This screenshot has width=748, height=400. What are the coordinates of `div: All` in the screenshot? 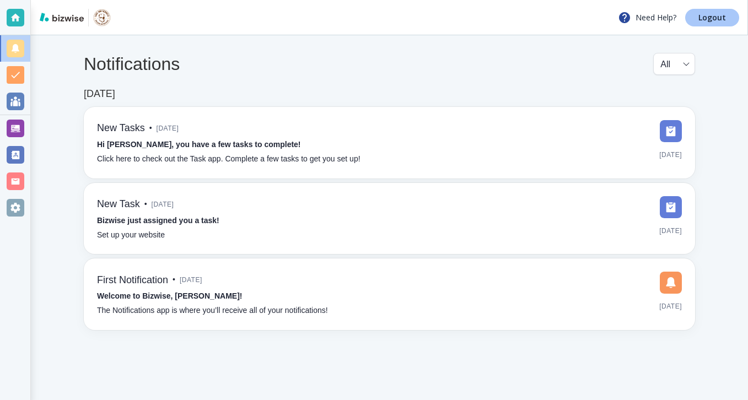 It's located at (674, 64).